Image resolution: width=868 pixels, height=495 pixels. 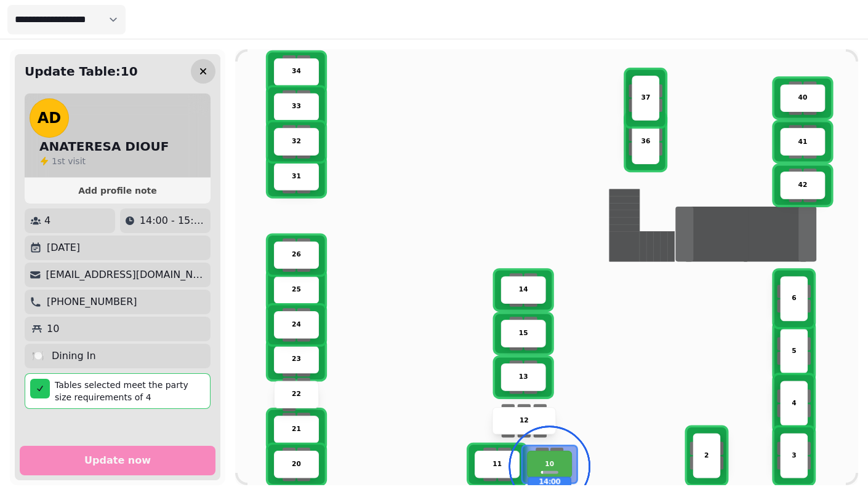 What do you see at coordinates (68, 161) in the screenshot?
I see `p: visit` at bounding box center [68, 161].